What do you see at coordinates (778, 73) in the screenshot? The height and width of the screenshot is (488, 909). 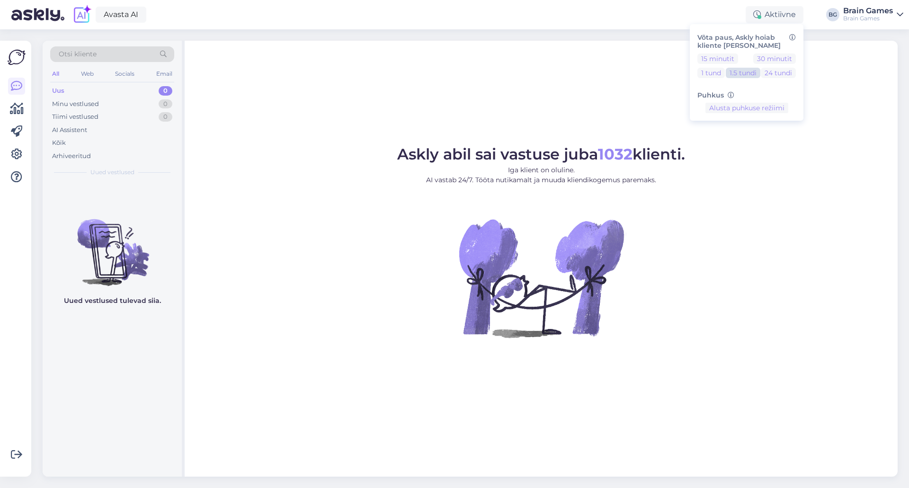 I see `button: 24 tundi` at bounding box center [778, 73].